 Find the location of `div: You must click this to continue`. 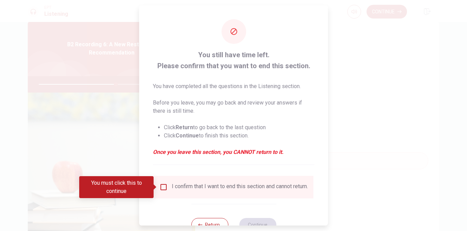

div: You must click this to continue is located at coordinates (116, 187).